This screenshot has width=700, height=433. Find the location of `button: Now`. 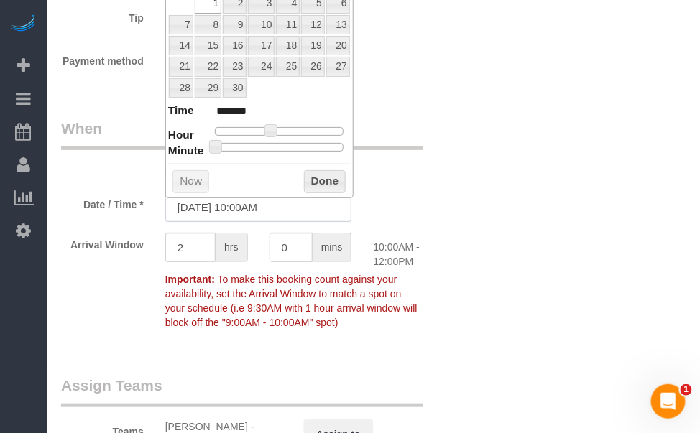

button: Now is located at coordinates (190, 182).